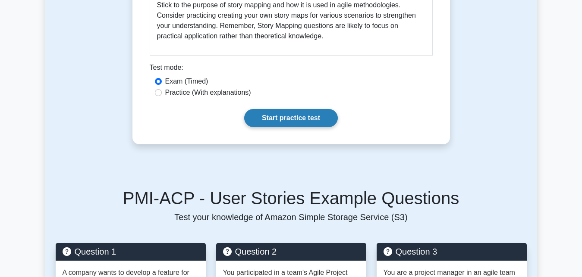  I want to click on label: Exam (Timed), so click(187, 81).